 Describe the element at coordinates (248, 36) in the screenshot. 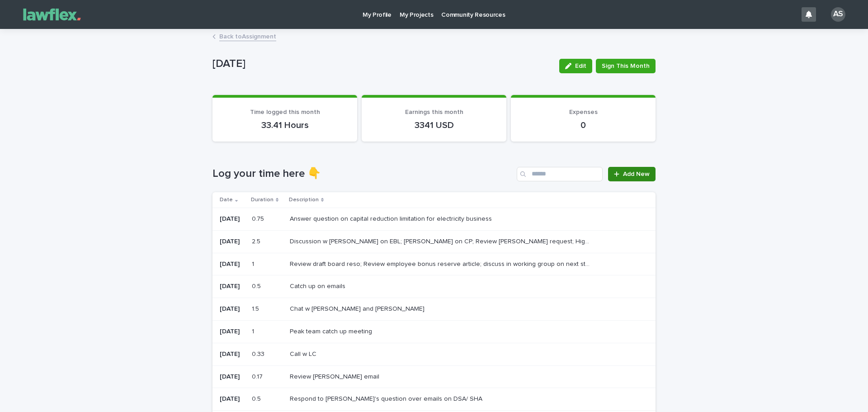

I see `a: Back toAssignment` at that location.